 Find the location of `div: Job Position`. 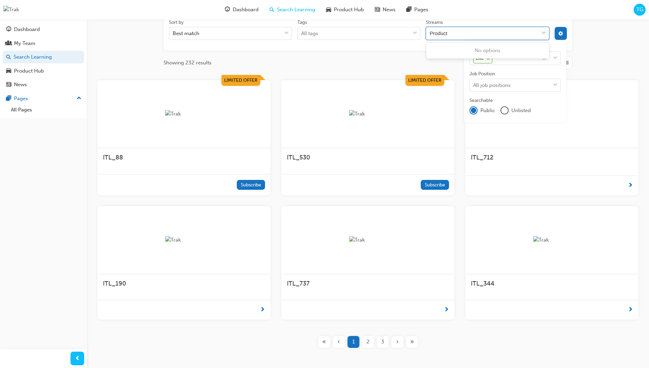

div: Job Position is located at coordinates (482, 74).